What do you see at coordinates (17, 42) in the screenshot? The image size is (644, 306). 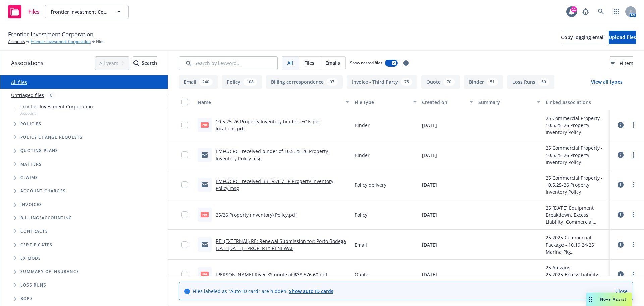 I see `a: Accounts` at bounding box center [17, 42].